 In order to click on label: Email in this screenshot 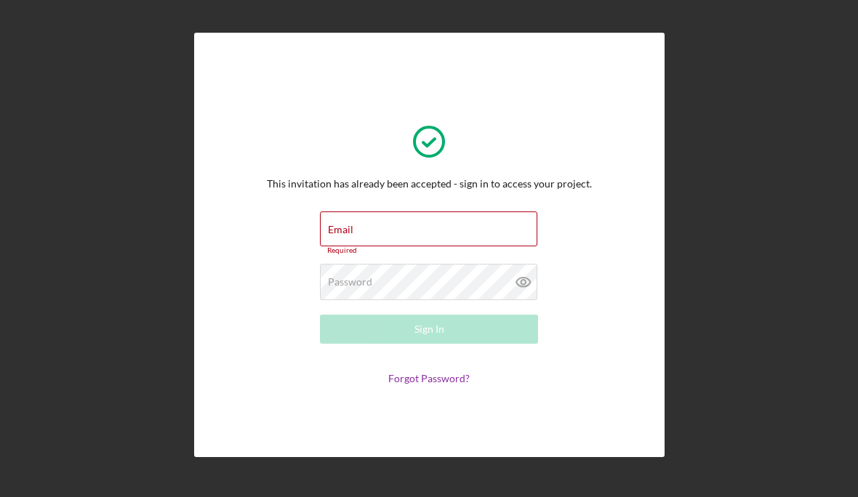, I will do `click(340, 230)`.